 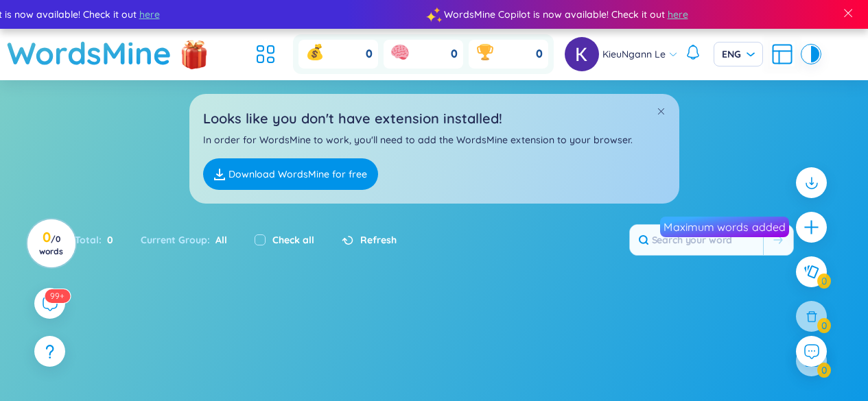 I want to click on div: Current Group :, so click(x=184, y=240).